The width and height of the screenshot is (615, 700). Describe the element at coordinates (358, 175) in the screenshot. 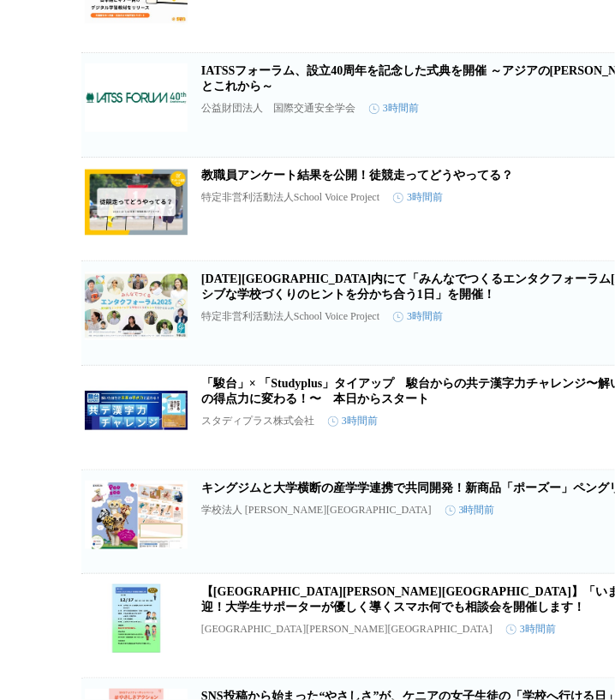

I see `a: 教職員アンケート結果を公開！徒競走ってどうやってる？` at that location.